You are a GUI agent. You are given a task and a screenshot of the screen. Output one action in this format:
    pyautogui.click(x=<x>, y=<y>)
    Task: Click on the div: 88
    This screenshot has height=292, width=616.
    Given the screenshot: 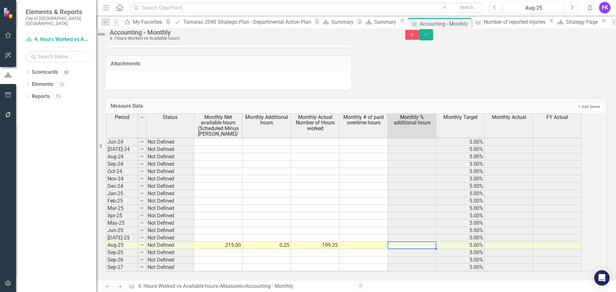 What is the action you would take?
    pyautogui.click(x=66, y=72)
    